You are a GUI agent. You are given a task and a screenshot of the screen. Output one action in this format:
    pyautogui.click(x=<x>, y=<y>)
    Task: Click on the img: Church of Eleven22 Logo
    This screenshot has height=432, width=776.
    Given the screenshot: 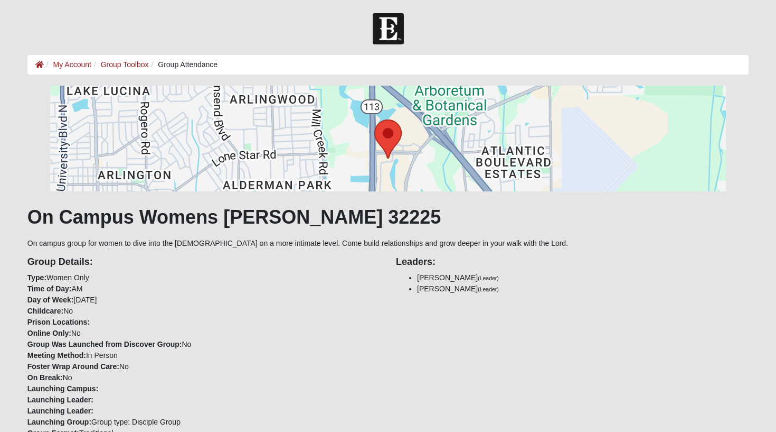 What is the action you would take?
    pyautogui.click(x=388, y=29)
    